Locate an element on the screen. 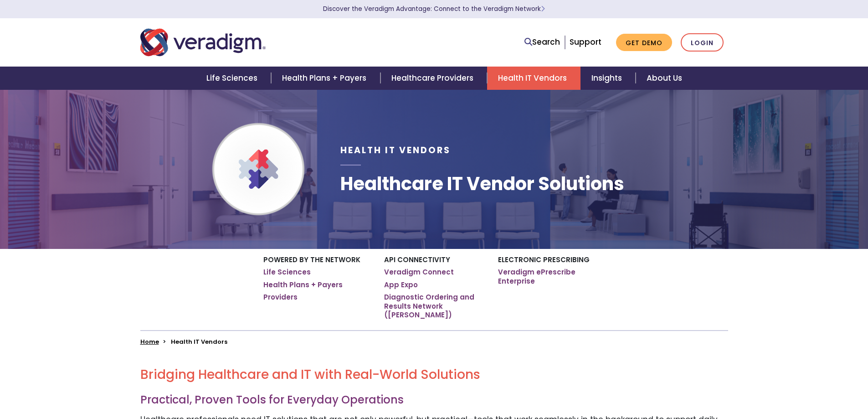  a: Search is located at coordinates (543, 42).